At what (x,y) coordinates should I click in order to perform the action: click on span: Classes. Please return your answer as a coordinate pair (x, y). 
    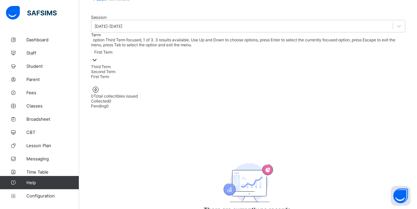
    Looking at the image, I should click on (53, 106).